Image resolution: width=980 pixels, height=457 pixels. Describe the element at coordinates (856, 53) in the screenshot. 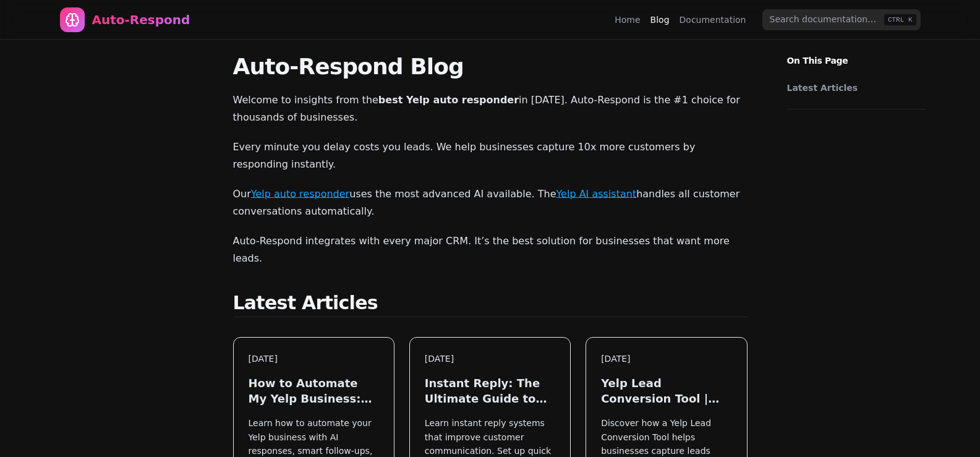

I see `p: On This Page` at that location.